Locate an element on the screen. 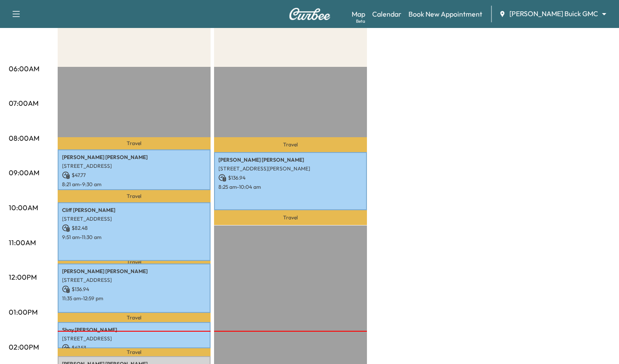  div: Beta is located at coordinates (361, 21).